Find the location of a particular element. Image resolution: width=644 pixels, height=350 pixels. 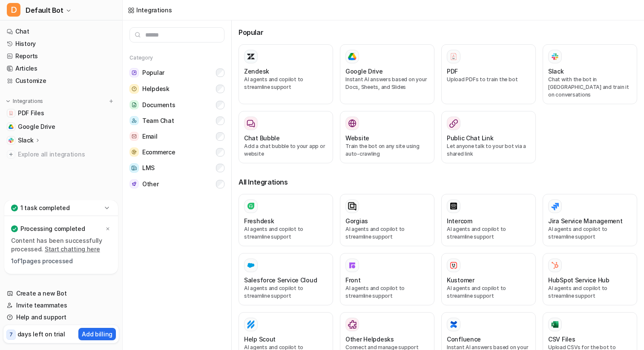

span: Popular is located at coordinates (153, 73).